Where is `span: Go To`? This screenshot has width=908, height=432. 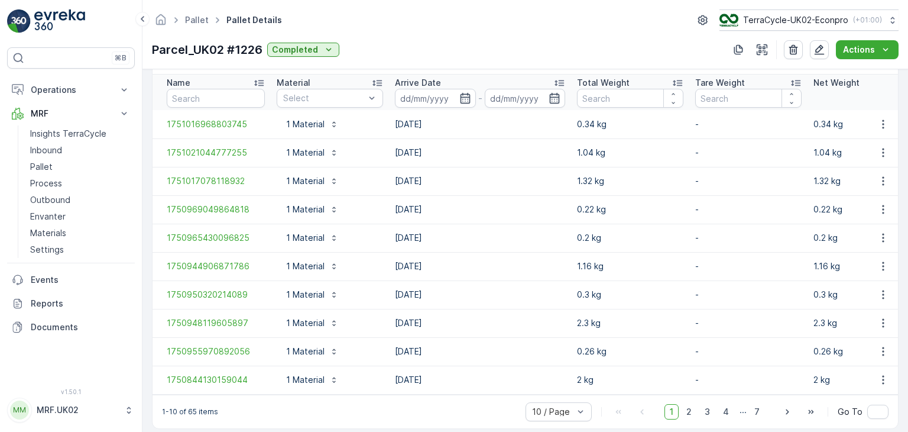
span: Go To is located at coordinates (850, 412).